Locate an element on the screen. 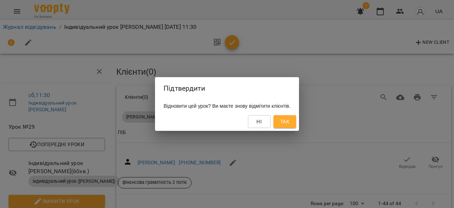 The height and width of the screenshot is (208, 454). button: Ні is located at coordinates (260, 121).